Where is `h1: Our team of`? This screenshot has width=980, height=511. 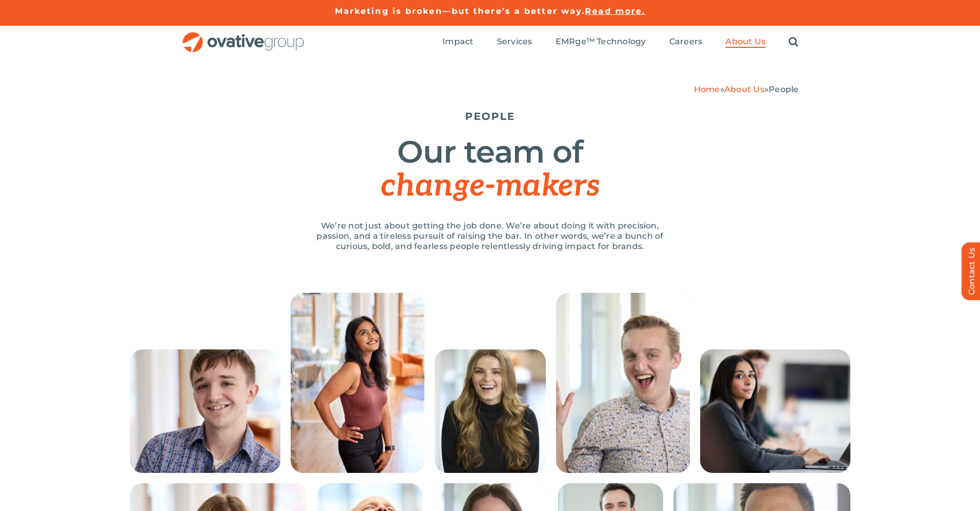
h1: Our team of is located at coordinates (490, 169).